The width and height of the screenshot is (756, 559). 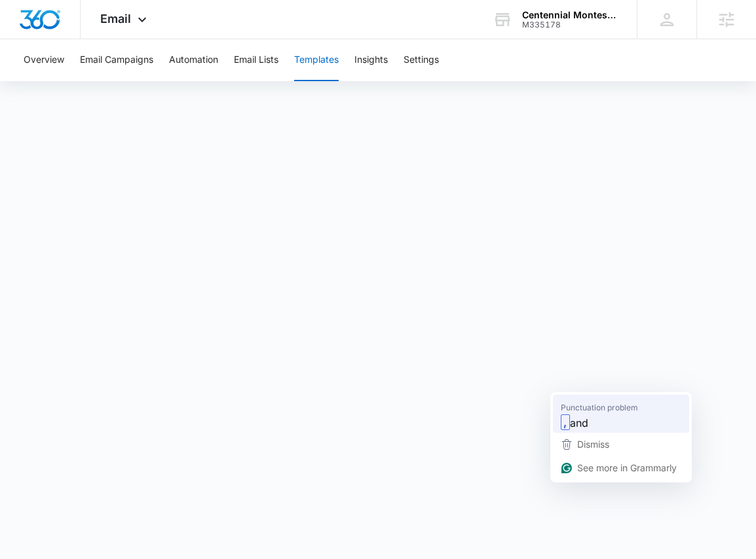 I want to click on button: Email Lists, so click(x=257, y=60).